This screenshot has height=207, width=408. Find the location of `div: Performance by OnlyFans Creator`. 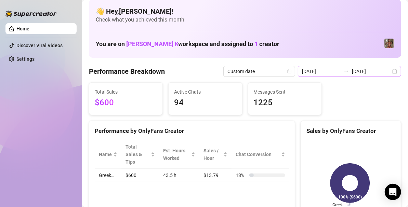

div: Performance by OnlyFans Creator is located at coordinates (192, 131).